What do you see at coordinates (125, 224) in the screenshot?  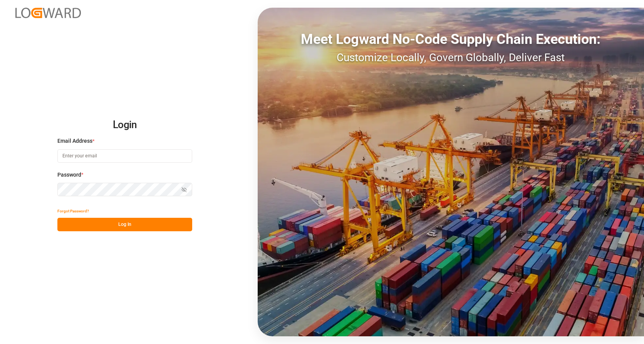 I see `button: Log In` at bounding box center [125, 224].